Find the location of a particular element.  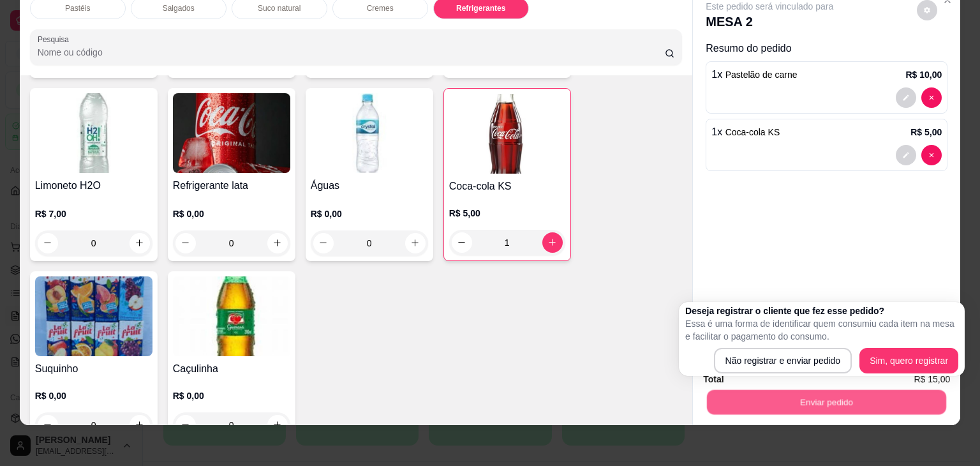

p: Salgados is located at coordinates (179, 9).